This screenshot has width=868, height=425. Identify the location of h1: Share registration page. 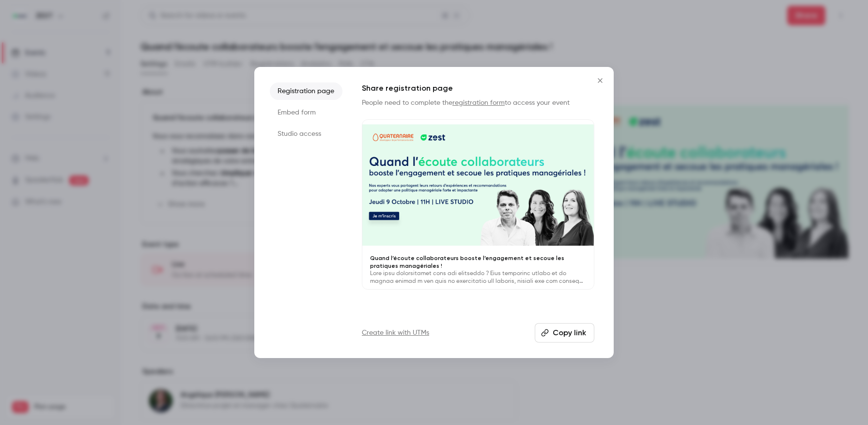
(478, 88).